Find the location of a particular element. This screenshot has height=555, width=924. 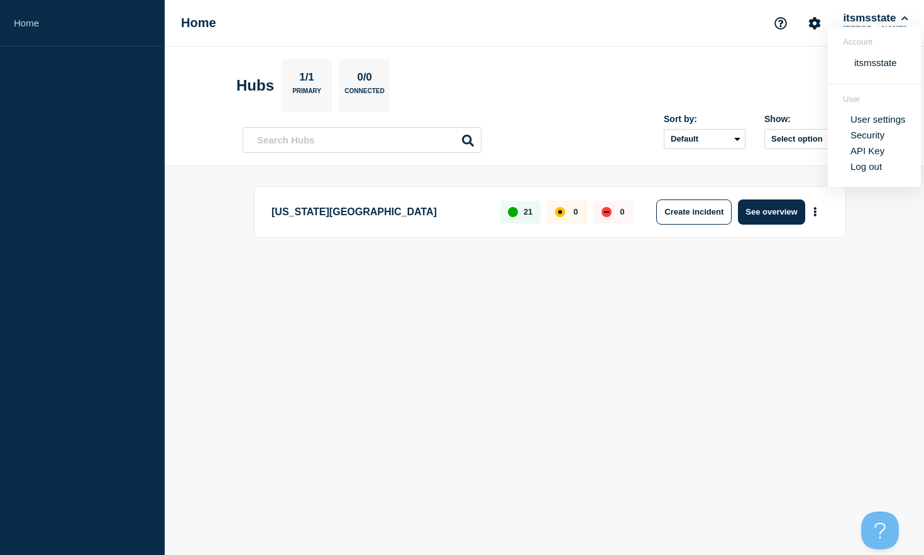

p: 21 is located at coordinates (528, 211).